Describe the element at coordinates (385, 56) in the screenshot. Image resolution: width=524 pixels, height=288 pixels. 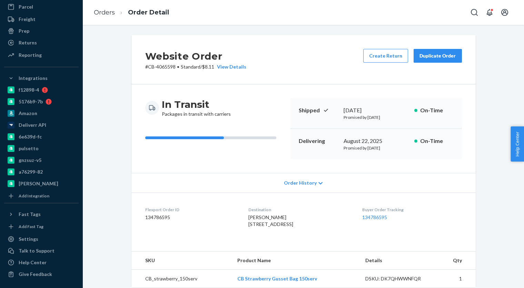
I see `button: Create Return` at that location.